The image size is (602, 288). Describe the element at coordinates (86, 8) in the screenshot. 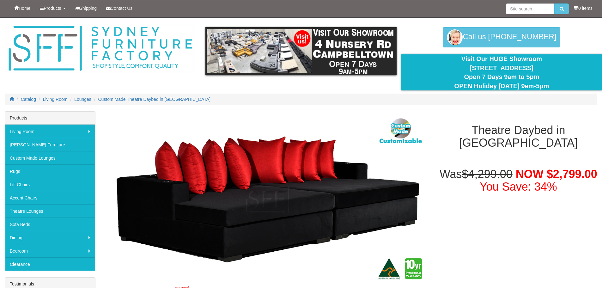

I see `a: Shipping` at that location.